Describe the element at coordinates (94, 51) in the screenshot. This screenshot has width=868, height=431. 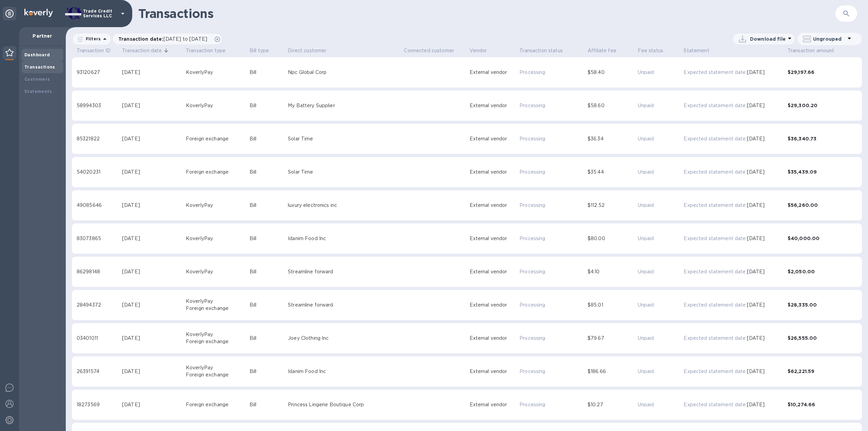
I see `span: Transaction ID` at that location.